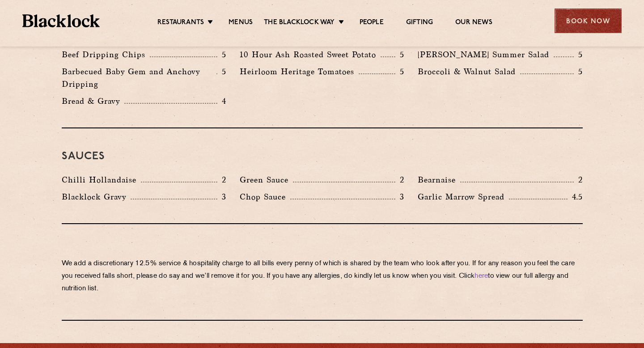 The width and height of the screenshot is (644, 348). What do you see at coordinates (322, 156) in the screenshot?
I see `h3: Sauces` at bounding box center [322, 156].